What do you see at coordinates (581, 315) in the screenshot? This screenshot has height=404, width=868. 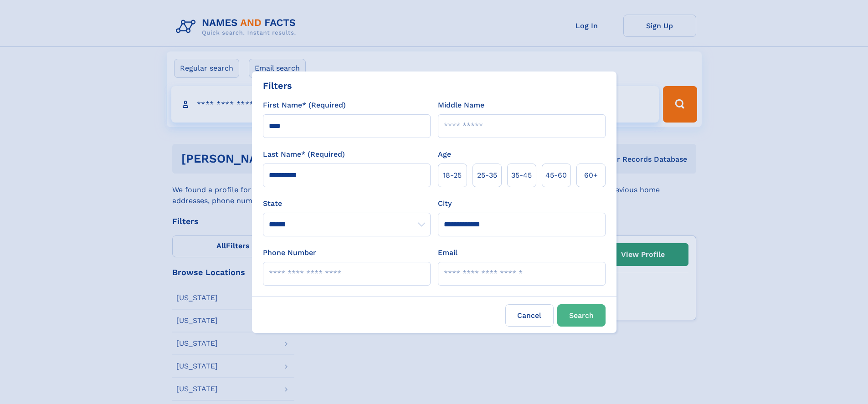 I see `button: Search` at bounding box center [581, 315].